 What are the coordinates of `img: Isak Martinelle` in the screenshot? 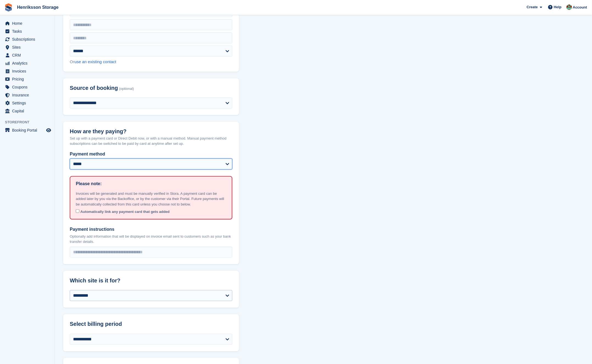 It's located at (569, 7).